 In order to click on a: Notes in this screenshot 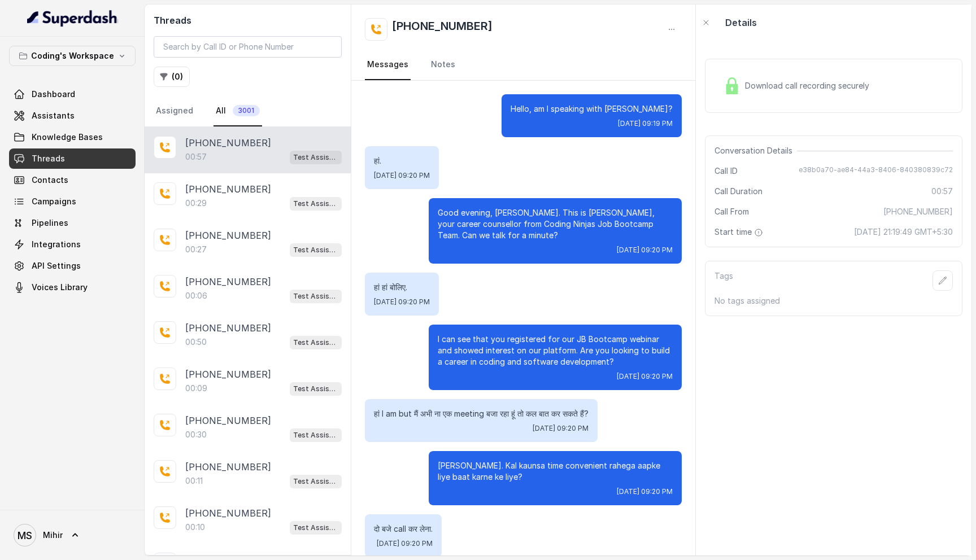, I will do `click(443, 65)`.